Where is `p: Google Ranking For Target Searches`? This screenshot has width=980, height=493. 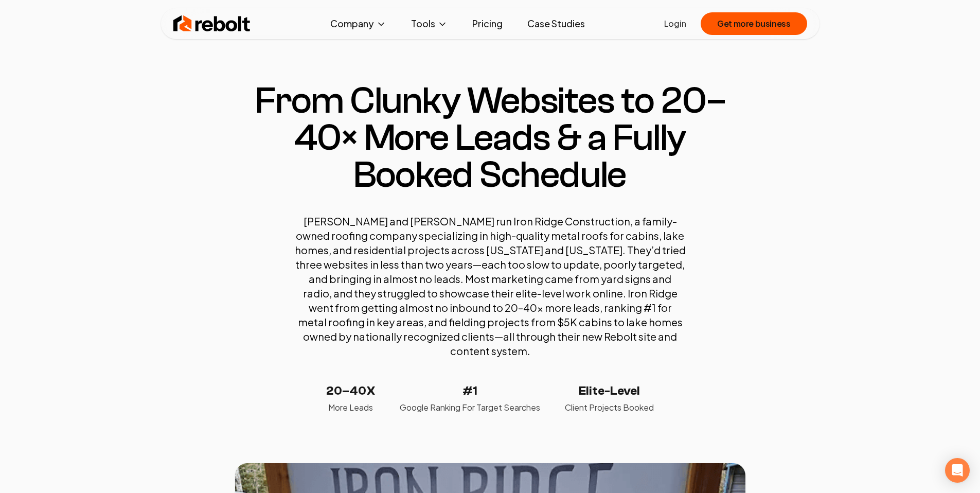
p: Google Ranking For Target Searches is located at coordinates (470, 408).